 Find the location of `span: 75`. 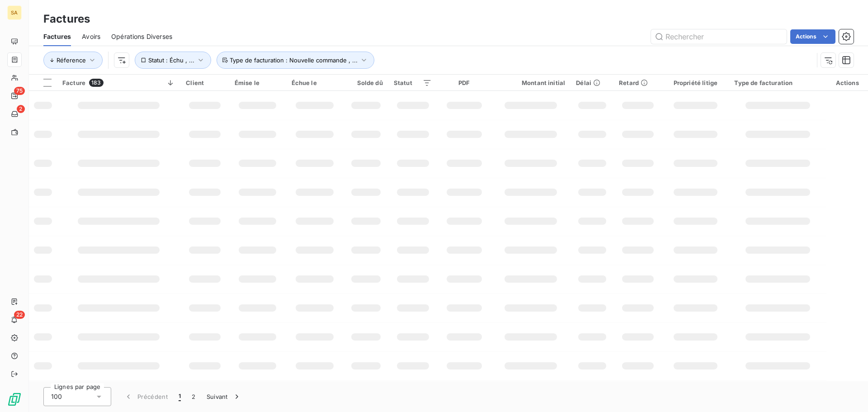

span: 75 is located at coordinates (20, 90).